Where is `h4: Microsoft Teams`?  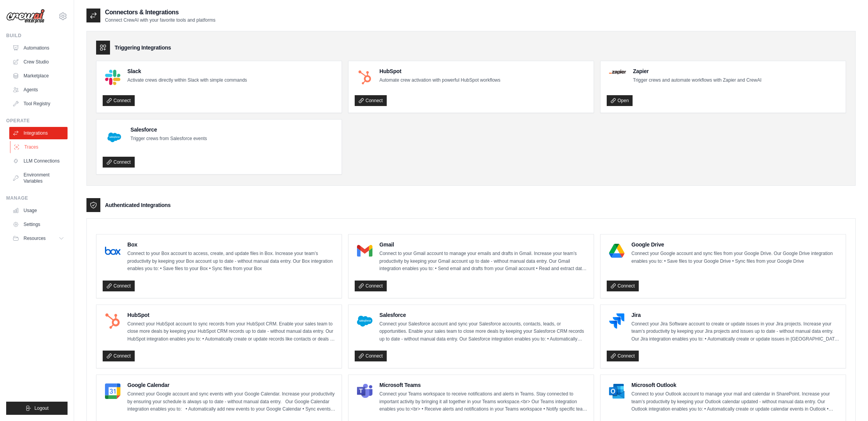 h4: Microsoft Teams is located at coordinates (484, 385).